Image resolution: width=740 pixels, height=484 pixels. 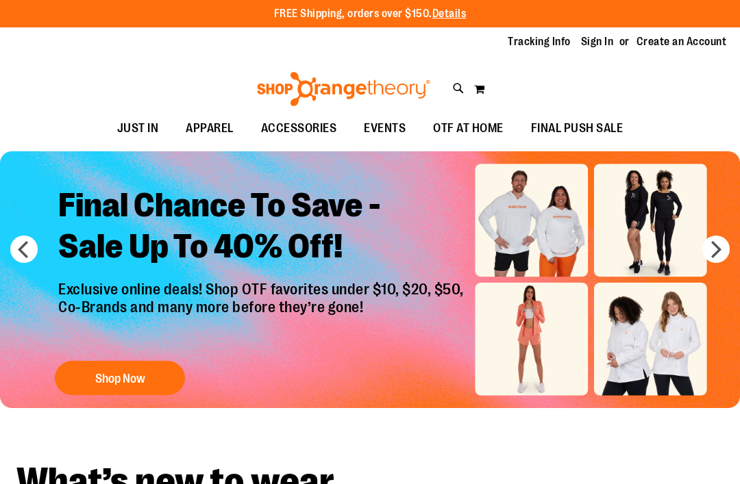 I want to click on button: next, so click(x=716, y=249).